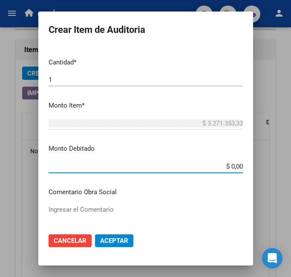 The height and width of the screenshot is (277, 291). I want to click on div: Open Intercom Messenger, so click(272, 258).